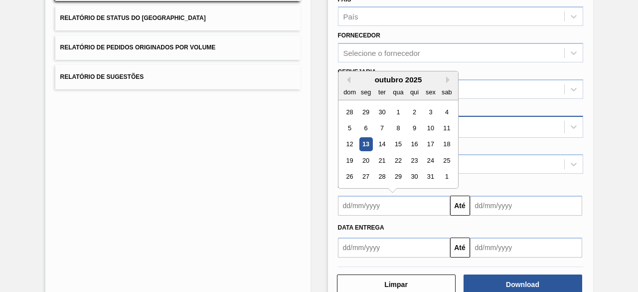 The width and height of the screenshot is (638, 292). What do you see at coordinates (359, 35) in the screenshot?
I see `label: Fornecedor` at bounding box center [359, 35].